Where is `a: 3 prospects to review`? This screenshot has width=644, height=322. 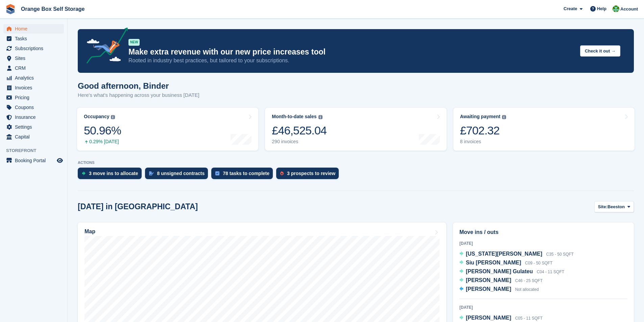 a: 3 prospects to review is located at coordinates (309, 175).